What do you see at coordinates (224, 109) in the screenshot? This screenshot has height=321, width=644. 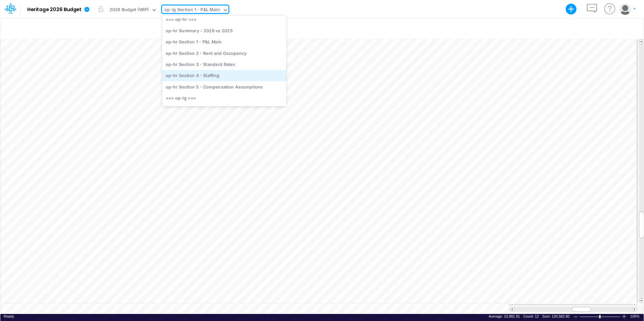 I see `div: op-lg Summary - 2026 vs 2025` at bounding box center [224, 109].